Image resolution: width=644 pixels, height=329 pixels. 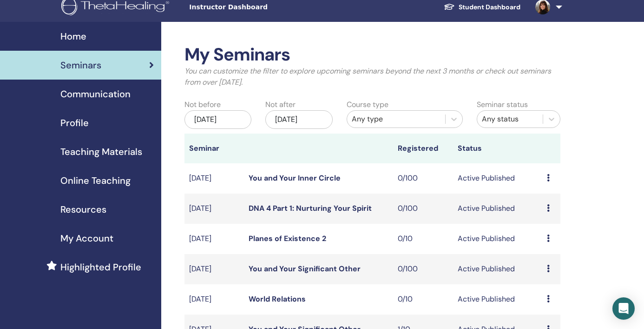 I want to click on span: Resources, so click(x=83, y=209).